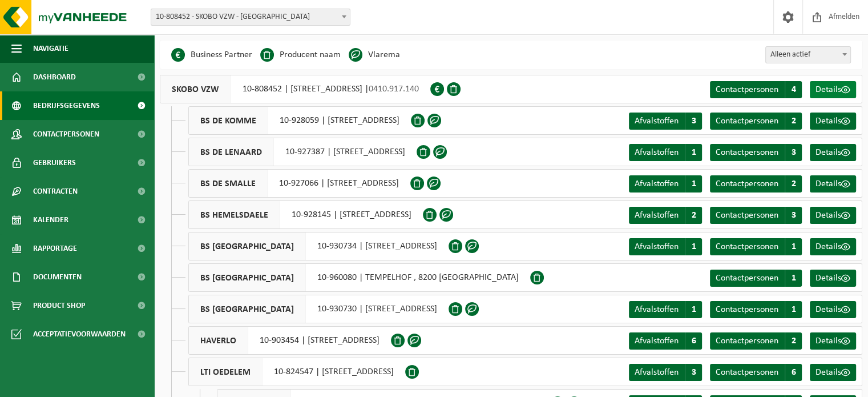 Image resolution: width=868 pixels, height=397 pixels. I want to click on li: Vlarema, so click(374, 55).